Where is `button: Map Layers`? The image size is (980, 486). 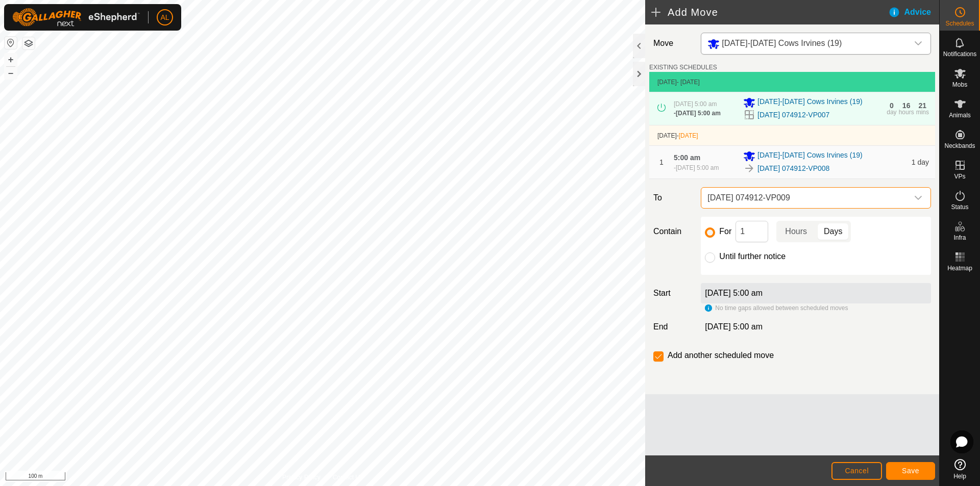 button: Map Layers is located at coordinates (29, 43).